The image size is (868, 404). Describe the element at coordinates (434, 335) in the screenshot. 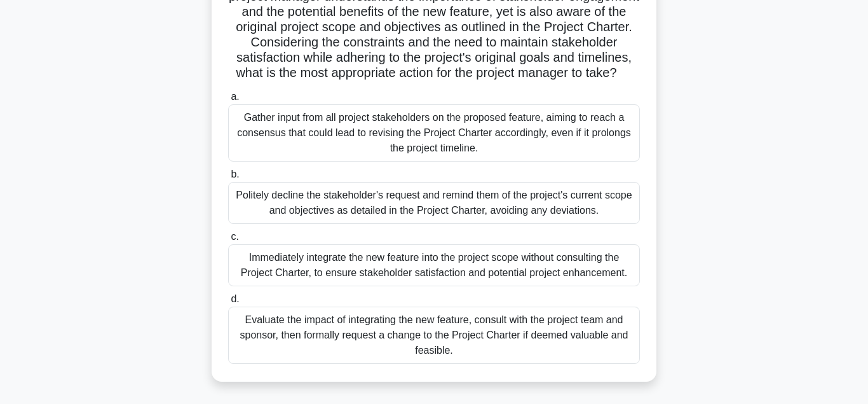

I see `div: Evaluate the impact of integrating the new feature, consult with the project team and sponsor, th...` at that location.